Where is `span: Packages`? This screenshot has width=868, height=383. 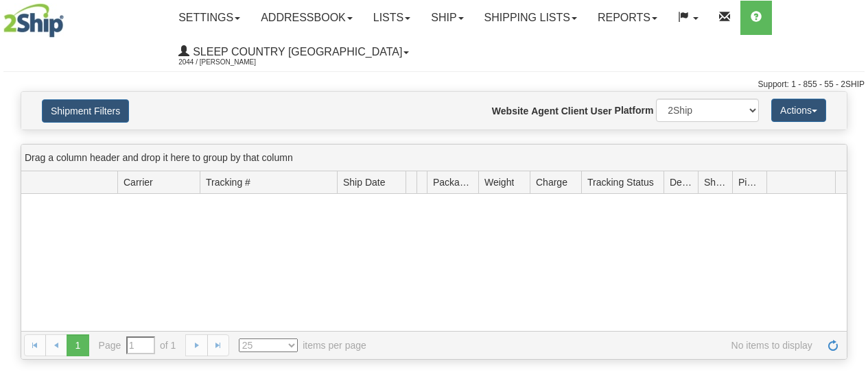 span: Packages is located at coordinates (453, 183).